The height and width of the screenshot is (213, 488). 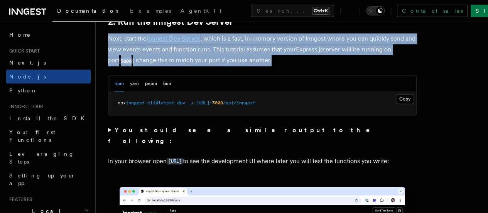 I want to click on span: npx, so click(x=122, y=103).